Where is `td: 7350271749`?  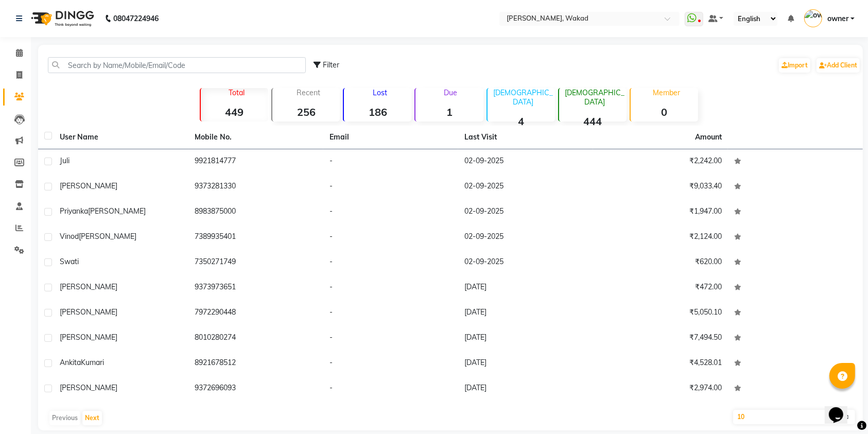
td: 7350271749 is located at coordinates (256, 263).